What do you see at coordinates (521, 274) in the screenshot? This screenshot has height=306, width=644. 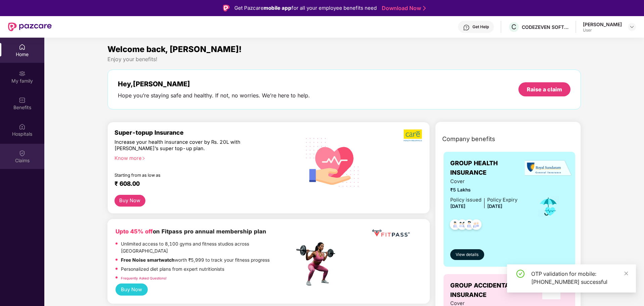 I see `span: check-circle` at bounding box center [521, 274].